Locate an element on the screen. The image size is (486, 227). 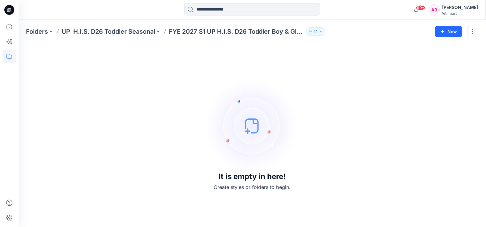
div: AB is located at coordinates (434, 10).